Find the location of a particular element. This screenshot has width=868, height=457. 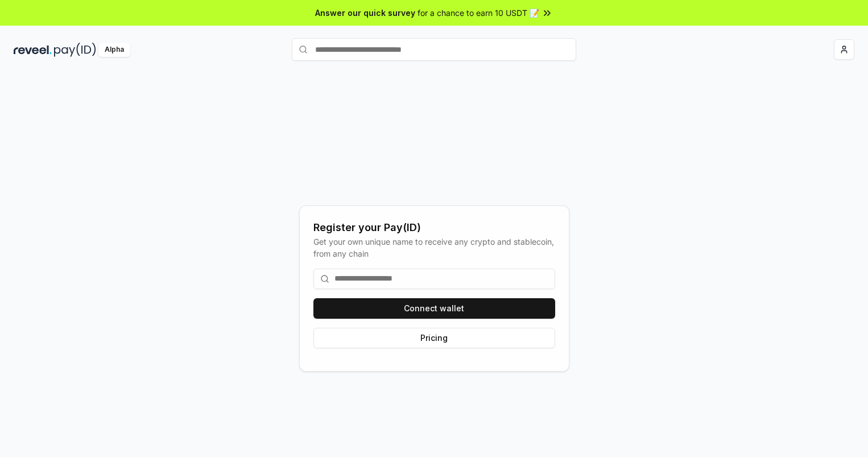

span: Answer our quick survey is located at coordinates (365, 13).